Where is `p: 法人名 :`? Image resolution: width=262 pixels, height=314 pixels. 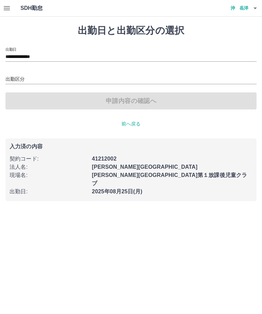
p: 法人名 : is located at coordinates (48, 167).